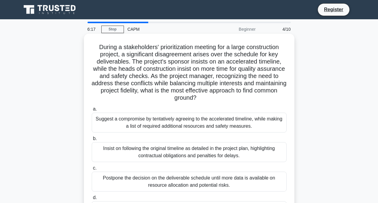 The image size is (378, 203). What do you see at coordinates (233, 29) in the screenshot?
I see `div: Beginner` at bounding box center [233, 29].